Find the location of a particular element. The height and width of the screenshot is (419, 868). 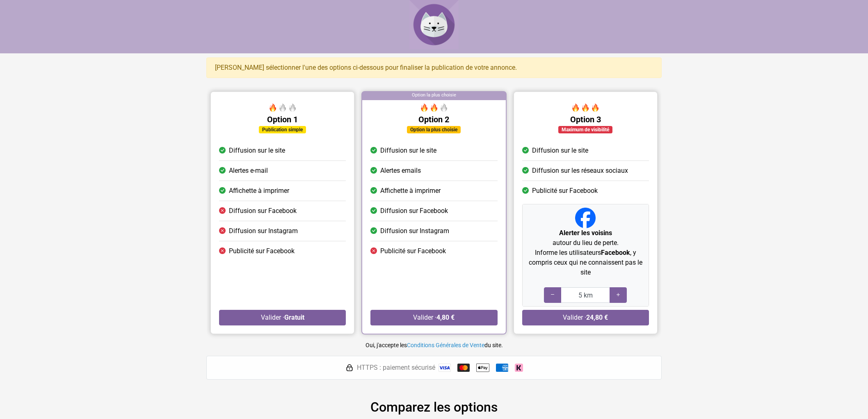

span: Alertes emails is located at coordinates (400, 170).